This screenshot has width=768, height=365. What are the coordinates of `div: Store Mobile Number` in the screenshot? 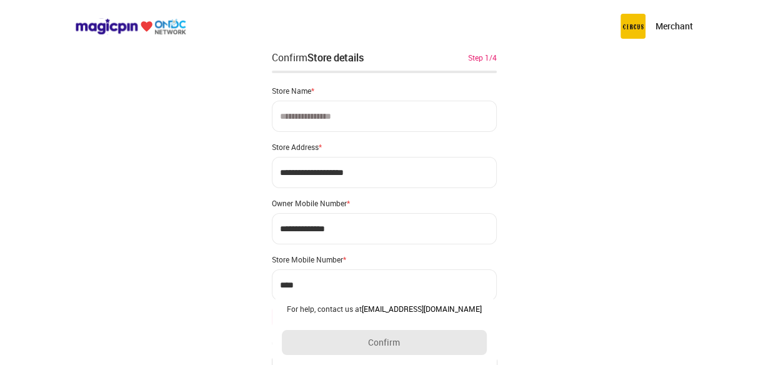 It's located at (384, 259).